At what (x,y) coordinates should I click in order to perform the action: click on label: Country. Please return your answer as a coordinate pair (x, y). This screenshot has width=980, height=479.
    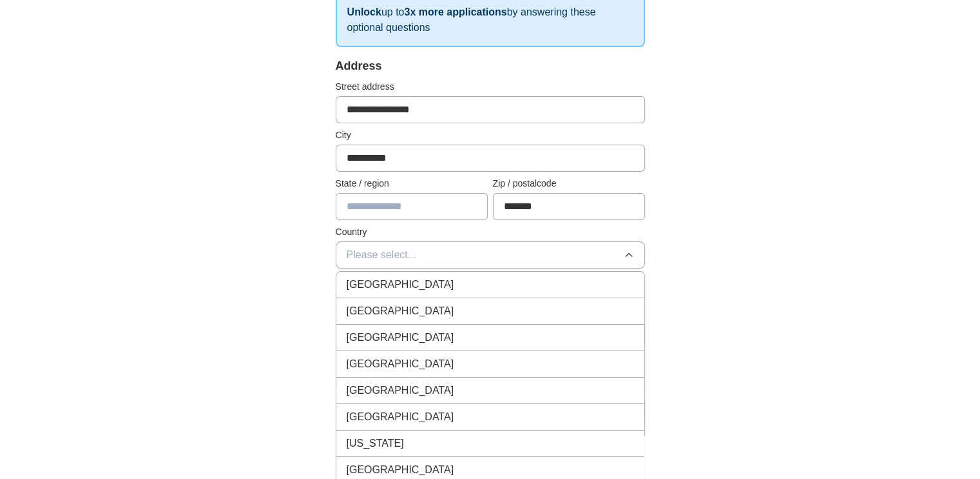
    Looking at the image, I should click on (490, 232).